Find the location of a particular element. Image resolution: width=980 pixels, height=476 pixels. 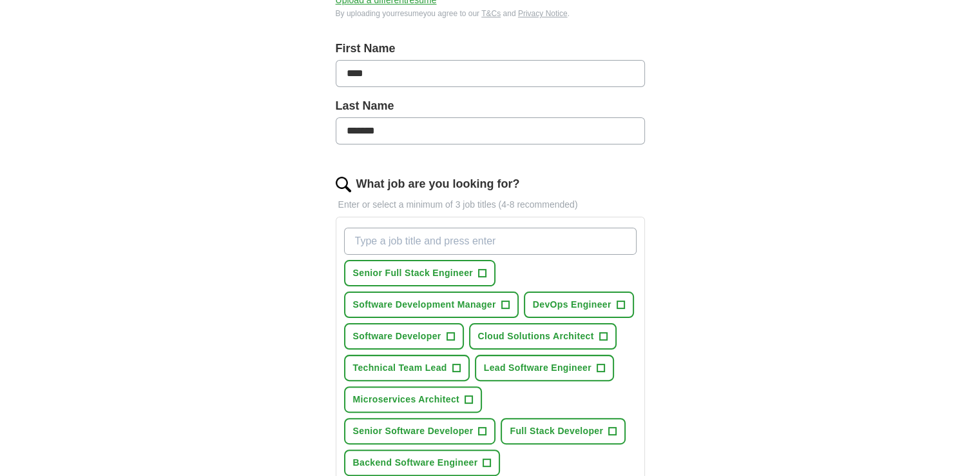

button: Software Development Manager is located at coordinates (431, 304).